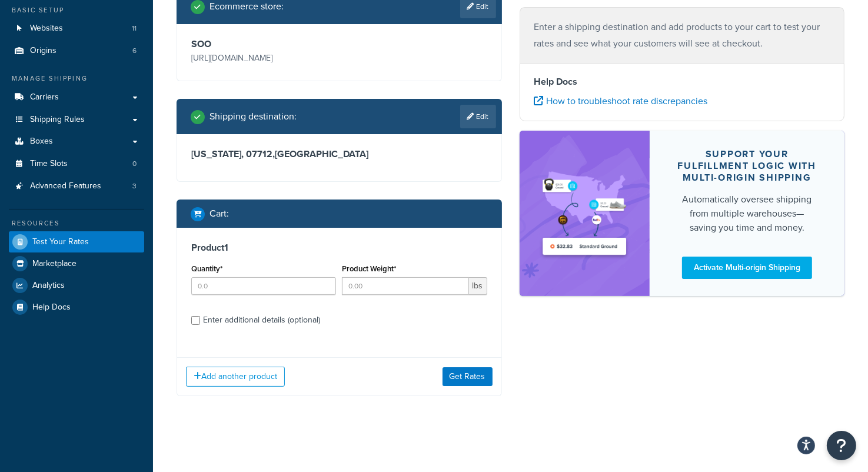 This screenshot has width=868, height=472. I want to click on span: 11, so click(134, 28).